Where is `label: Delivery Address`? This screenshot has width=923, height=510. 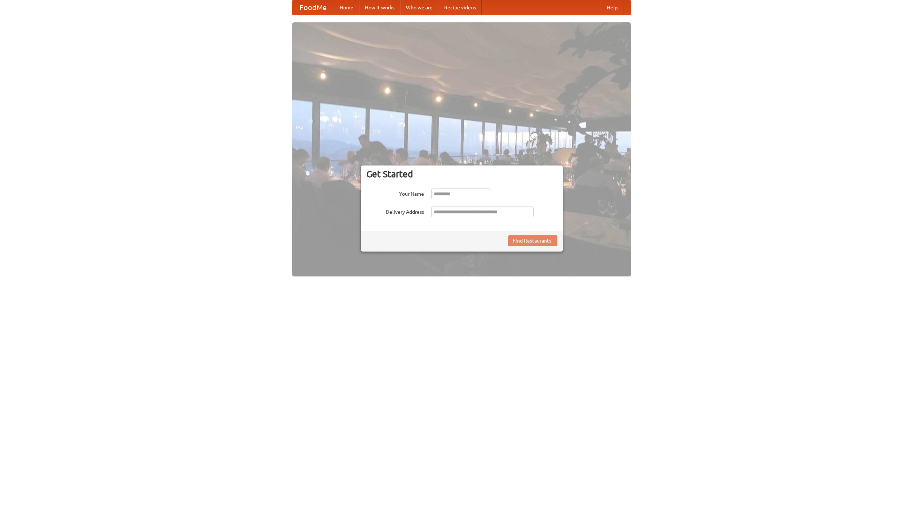 label: Delivery Address is located at coordinates (395, 211).